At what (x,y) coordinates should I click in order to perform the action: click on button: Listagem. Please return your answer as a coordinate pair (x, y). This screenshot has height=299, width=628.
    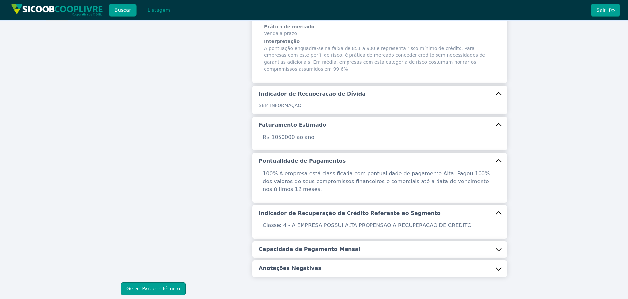
    Looking at the image, I should click on (159, 10).